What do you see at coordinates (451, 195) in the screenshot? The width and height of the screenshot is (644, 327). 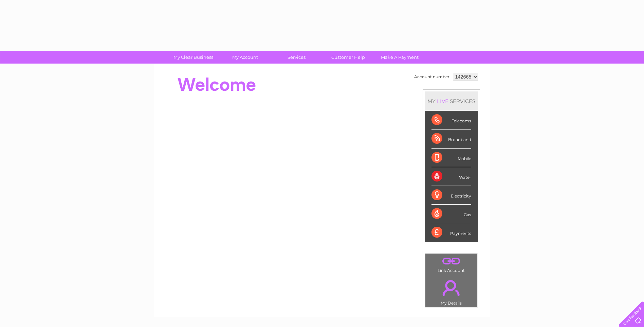 I see `div: Electricity` at bounding box center [451, 195].